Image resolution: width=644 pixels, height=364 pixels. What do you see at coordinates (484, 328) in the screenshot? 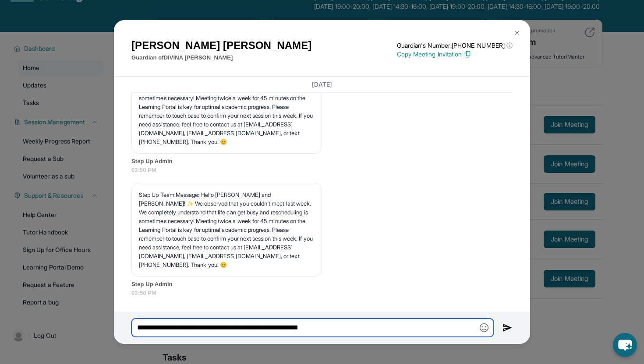
I see `img: Emoji` at bounding box center [484, 328].